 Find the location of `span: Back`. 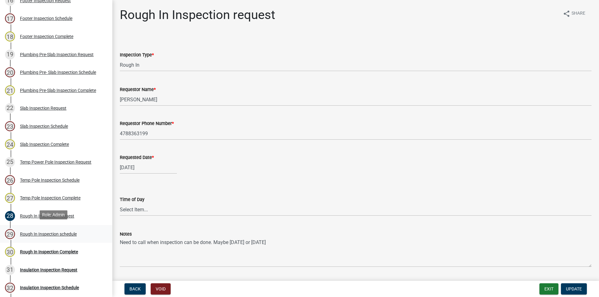

span: Back is located at coordinates (135, 289).